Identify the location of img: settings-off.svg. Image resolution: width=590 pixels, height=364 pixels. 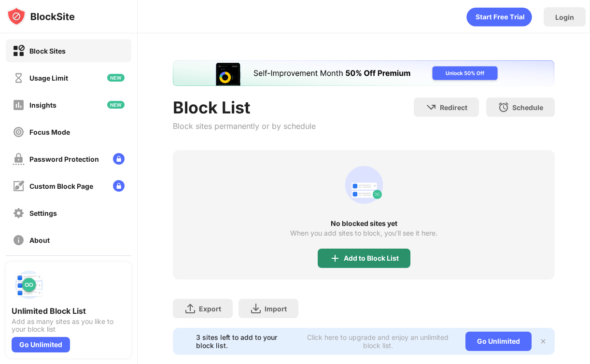
(18, 213).